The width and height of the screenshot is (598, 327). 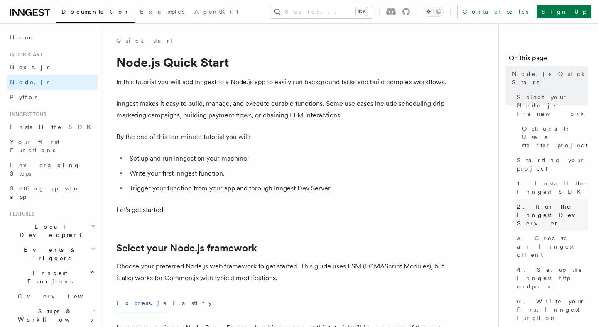 I want to click on span: Inngest tour, so click(x=27, y=115).